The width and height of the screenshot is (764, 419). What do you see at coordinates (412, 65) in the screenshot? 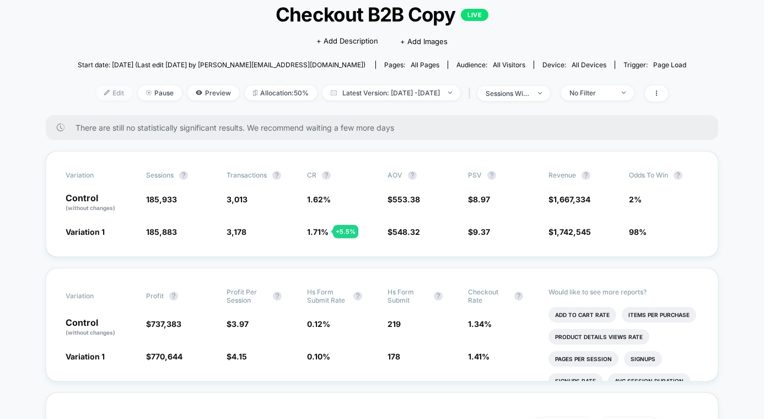
I see `div: Pages:` at bounding box center [412, 65].